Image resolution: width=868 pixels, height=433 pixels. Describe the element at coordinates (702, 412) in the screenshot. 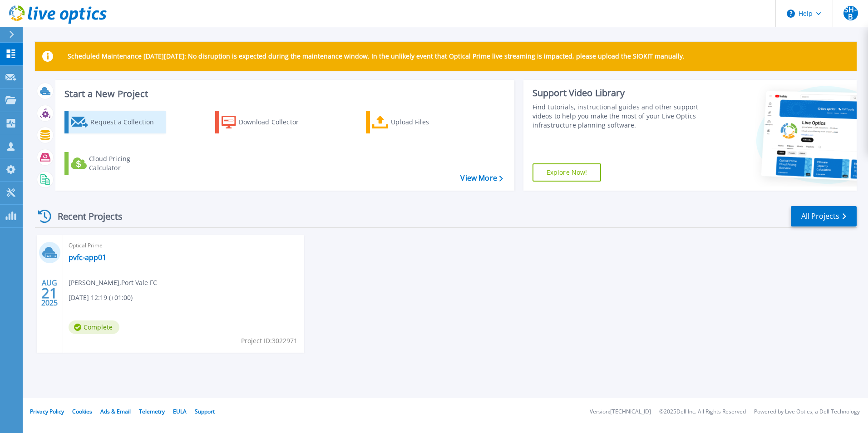

I see `li: © 2025 Dell Inc. All Rights Reserved` at that location.